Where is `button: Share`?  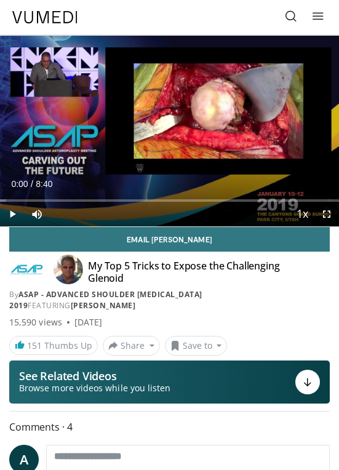
button: Share is located at coordinates (131, 346).